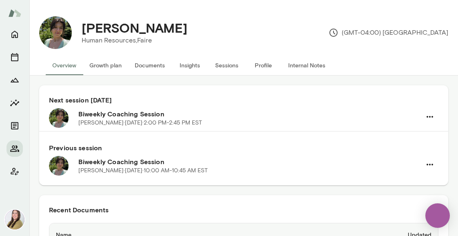  What do you see at coordinates (15, 148) in the screenshot?
I see `button: Members` at bounding box center [15, 148].